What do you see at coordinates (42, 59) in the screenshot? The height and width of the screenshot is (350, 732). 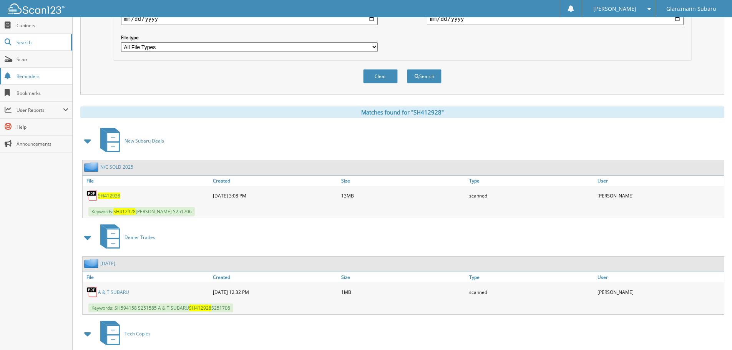 I see `span: Scan` at bounding box center [42, 59].